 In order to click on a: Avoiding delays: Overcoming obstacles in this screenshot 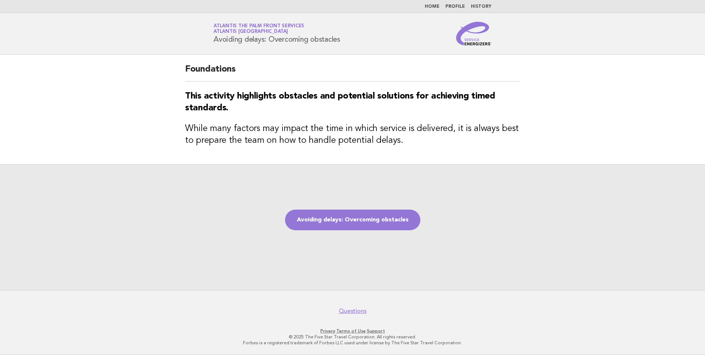, I will do `click(352, 220)`.